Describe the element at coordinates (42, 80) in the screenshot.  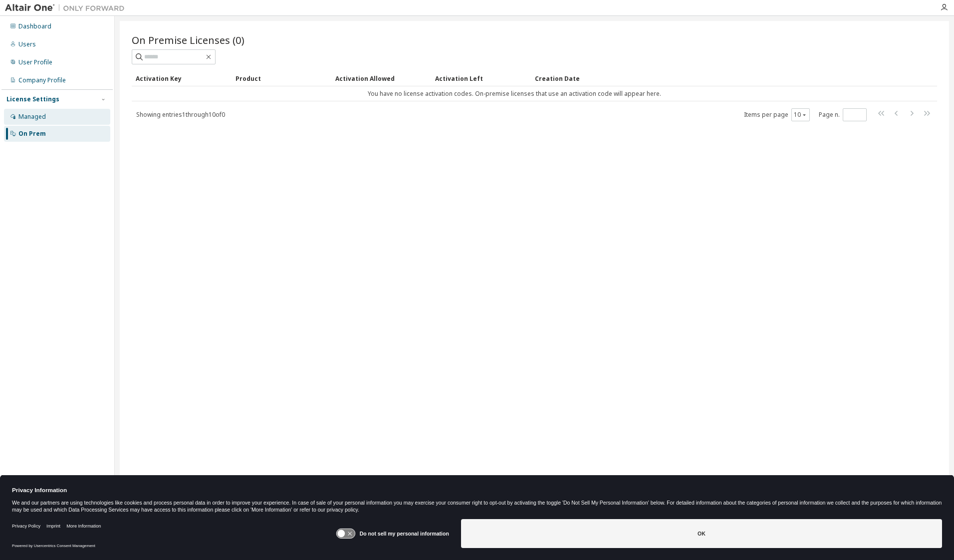
I see `div: Company Profile` at that location.